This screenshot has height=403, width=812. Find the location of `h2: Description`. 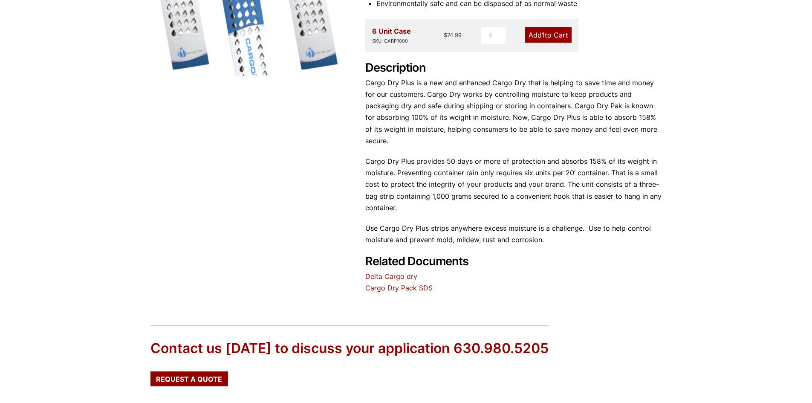

h2: Description is located at coordinates (514, 68).